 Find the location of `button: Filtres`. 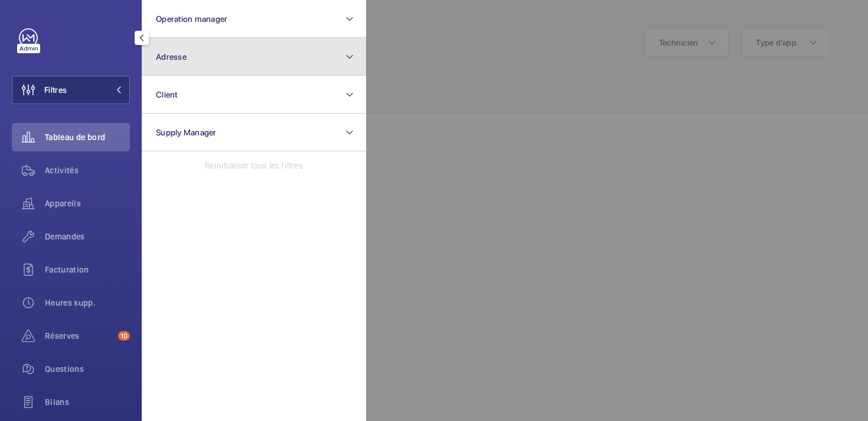

button: Filtres is located at coordinates (71, 90).